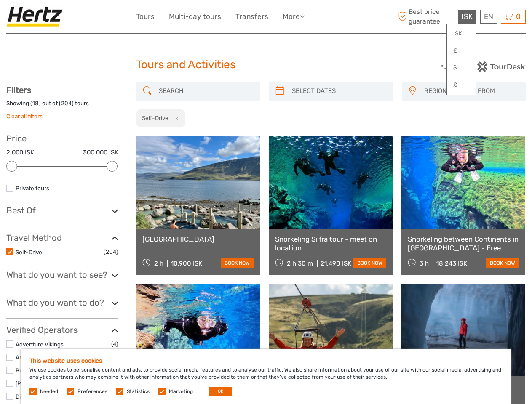 This screenshot has height=404, width=532. What do you see at coordinates (483, 67) in the screenshot?
I see `img: PurchaseViaTourDesk.png` at bounding box center [483, 67].